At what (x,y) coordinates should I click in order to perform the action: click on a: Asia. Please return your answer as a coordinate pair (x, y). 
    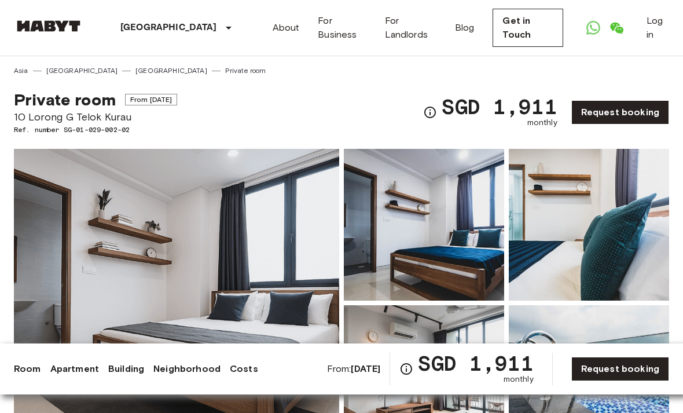
    Looking at the image, I should click on (21, 71).